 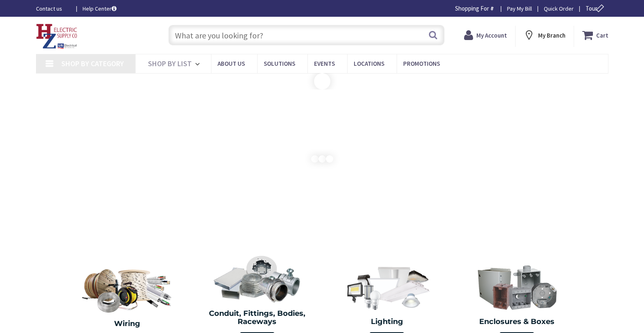 I want to click on a: Cart, so click(x=596, y=35).